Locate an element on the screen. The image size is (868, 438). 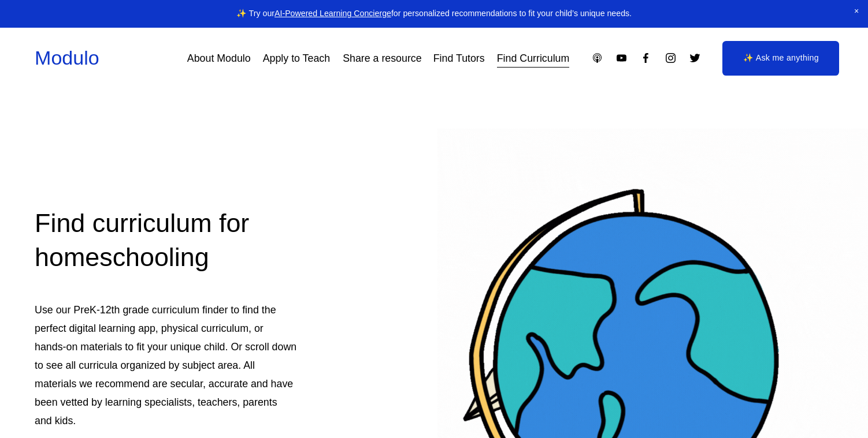
a: ✨ Ask me anything is located at coordinates (781, 59).